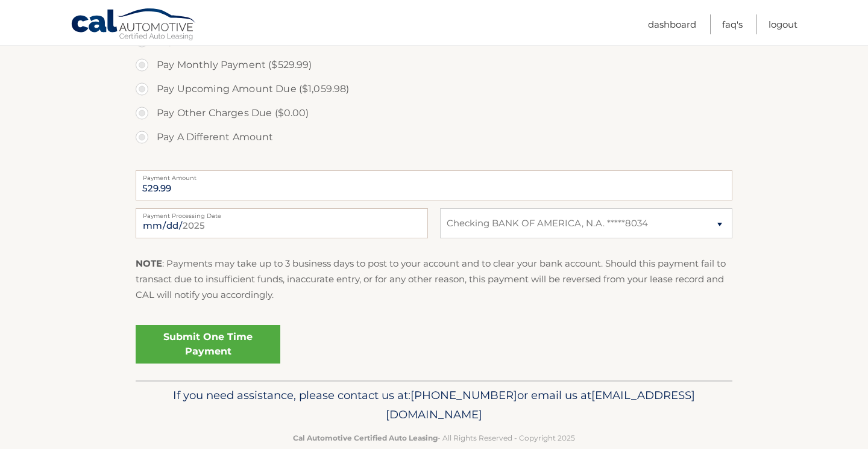 This screenshot has height=449, width=868. Describe the element at coordinates (783, 24) in the screenshot. I see `a: Logout` at that location.